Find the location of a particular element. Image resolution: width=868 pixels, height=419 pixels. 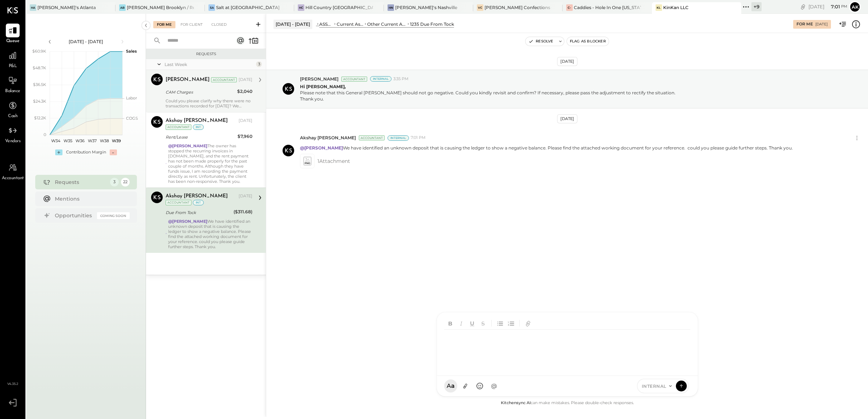

text: $36.5K is located at coordinates (39, 85).